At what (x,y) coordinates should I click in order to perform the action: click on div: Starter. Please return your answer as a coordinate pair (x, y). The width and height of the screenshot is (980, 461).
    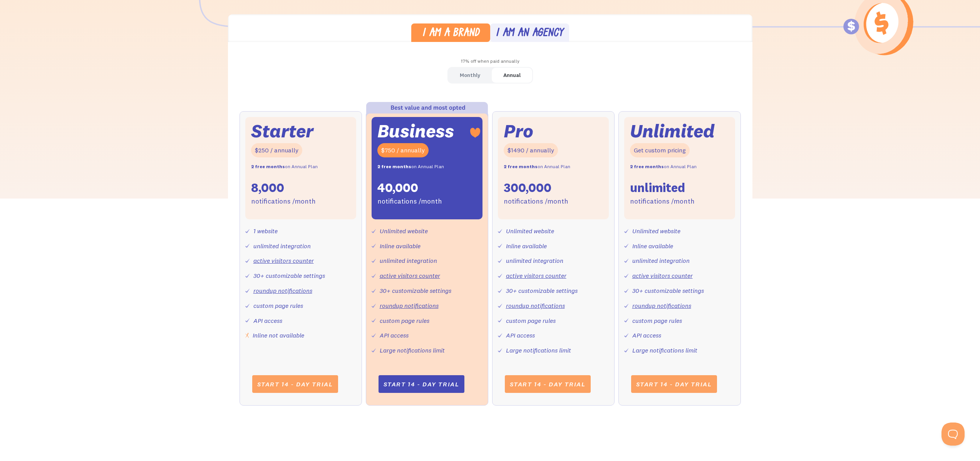
    Looking at the image, I should click on (282, 131).